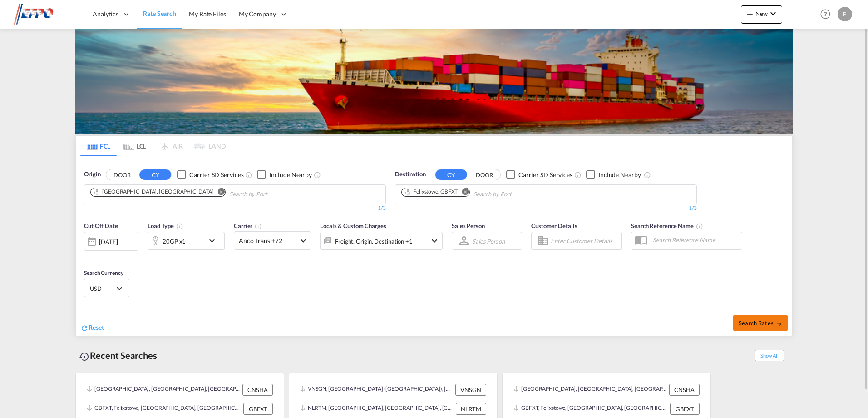 The image size is (868, 418). I want to click on md-icon: The selected Trucker/Carrierwill be displayed in the rate results If the rates are from another f..., so click(258, 226).